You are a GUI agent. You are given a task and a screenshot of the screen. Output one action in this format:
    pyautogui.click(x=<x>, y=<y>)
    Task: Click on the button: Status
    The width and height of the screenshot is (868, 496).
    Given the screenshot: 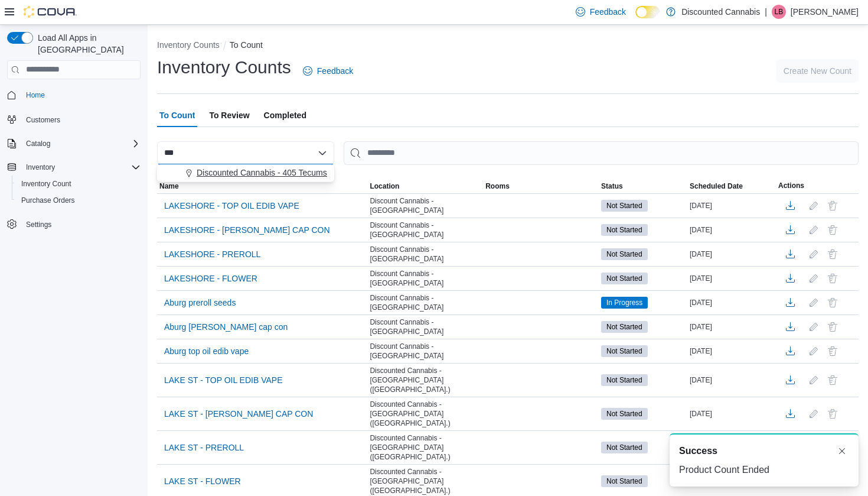 What is the action you would take?
    pyautogui.click(x=643, y=186)
    